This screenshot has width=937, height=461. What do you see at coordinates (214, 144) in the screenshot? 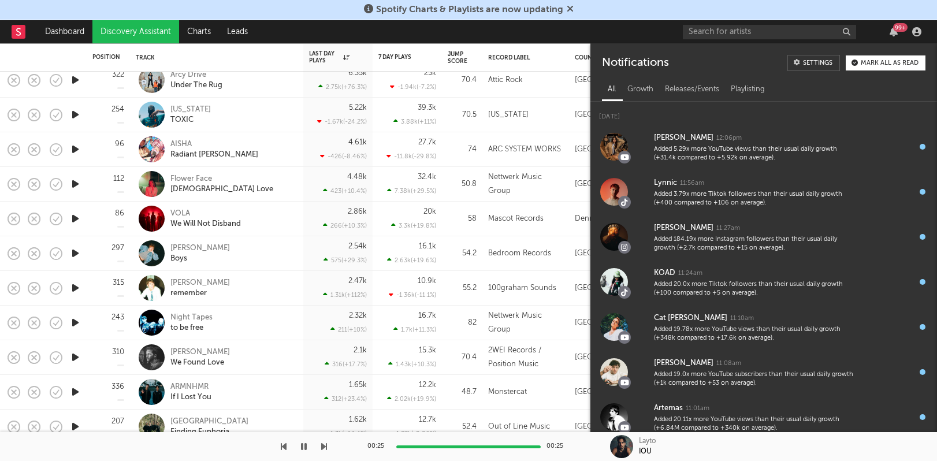
I see `div: AISHA` at bounding box center [214, 144].